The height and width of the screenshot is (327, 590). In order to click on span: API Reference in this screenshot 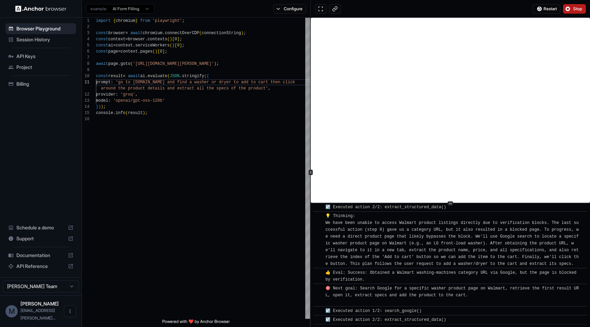, I will do `click(41, 266)`.